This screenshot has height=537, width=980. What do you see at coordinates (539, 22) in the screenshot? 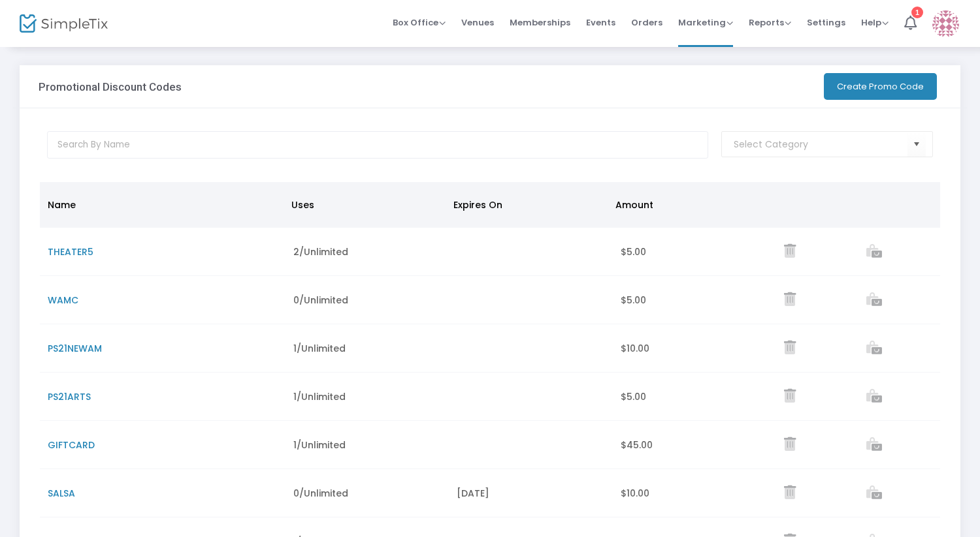
I see `span: Memberships` at bounding box center [539, 22].